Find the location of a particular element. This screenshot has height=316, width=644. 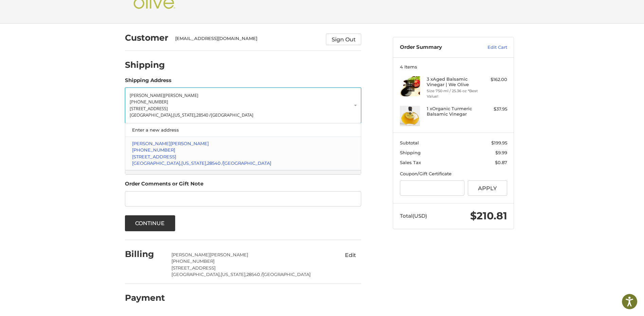

div: $37.95 is located at coordinates (494, 109).